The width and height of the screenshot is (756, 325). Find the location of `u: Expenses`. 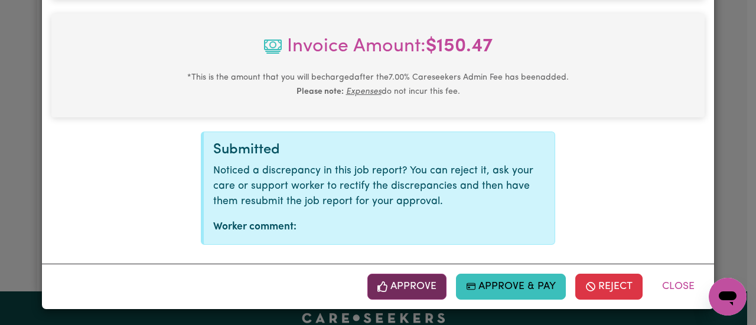

u: Expenses is located at coordinates (364, 92).